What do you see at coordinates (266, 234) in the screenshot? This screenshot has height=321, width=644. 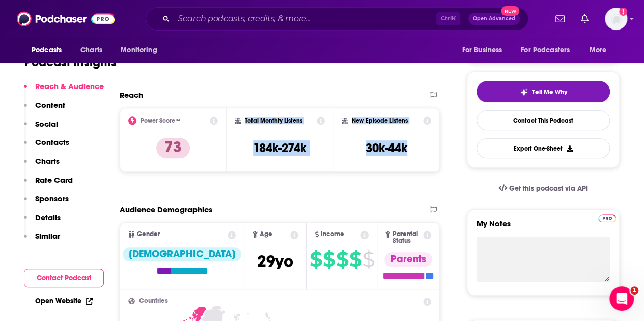 I see `span: Age` at bounding box center [266, 234].